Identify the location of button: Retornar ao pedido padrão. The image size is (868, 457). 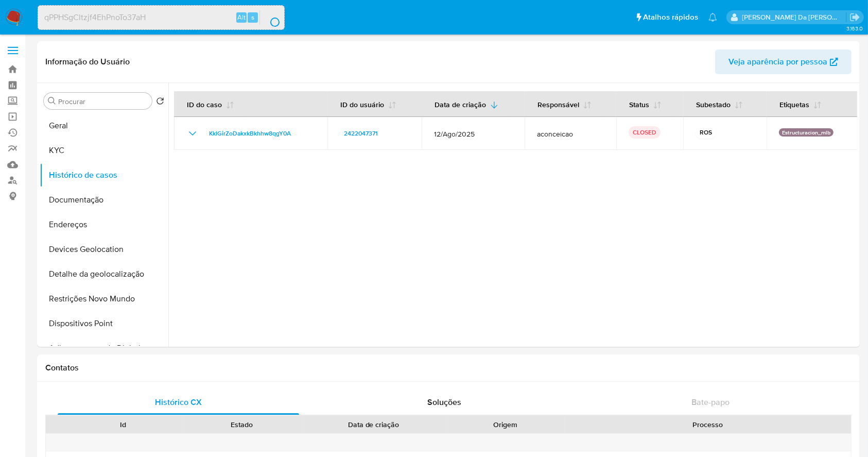
(160, 102).